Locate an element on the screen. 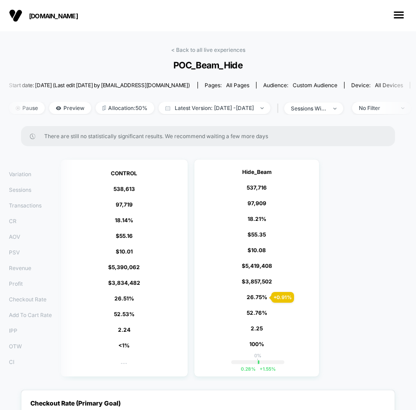  span: CI is located at coordinates (12, 362).